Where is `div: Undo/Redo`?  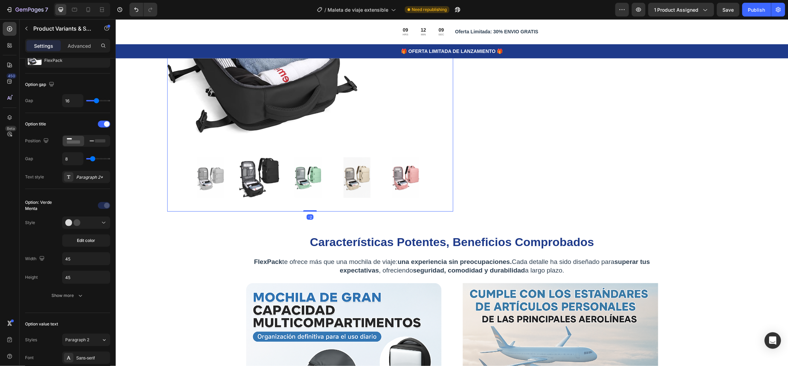 div: Undo/Redo is located at coordinates (143, 10).